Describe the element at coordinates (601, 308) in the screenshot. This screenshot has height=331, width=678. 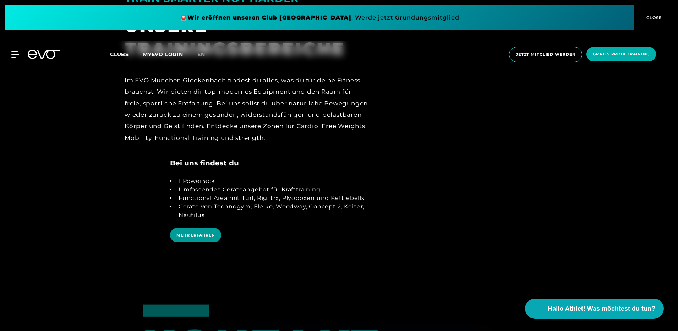
I see `span: Hallo Athlet! Was möchtest du tun?` at that location.